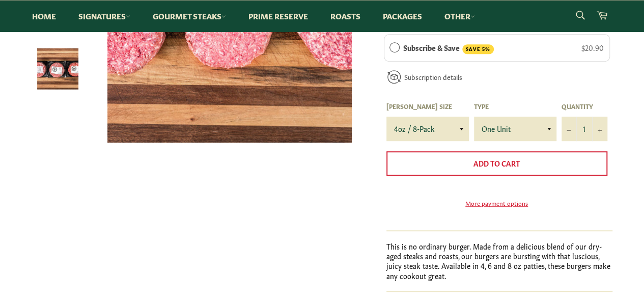 Image resolution: width=644 pixels, height=302 pixels. Describe the element at coordinates (600, 129) in the screenshot. I see `button: Increase item quantity by one` at that location.